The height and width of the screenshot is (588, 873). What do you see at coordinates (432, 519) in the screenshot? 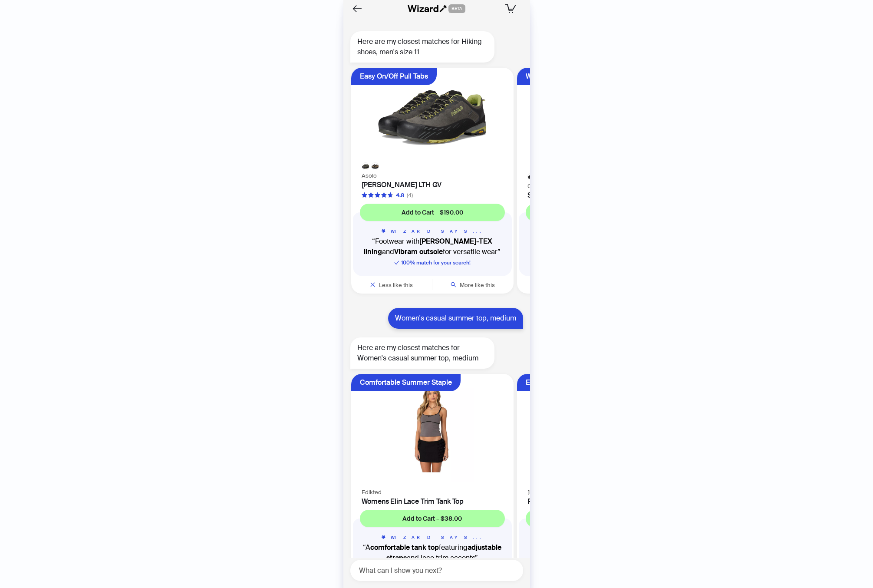
I see `button: Add to Cart – $38.00` at bounding box center [432, 519].